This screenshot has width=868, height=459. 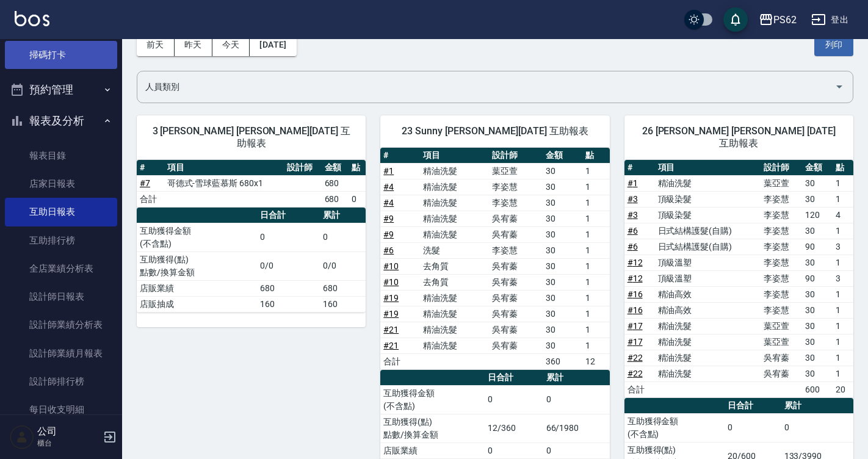 I want to click on td: 葉亞萱, so click(x=781, y=326).